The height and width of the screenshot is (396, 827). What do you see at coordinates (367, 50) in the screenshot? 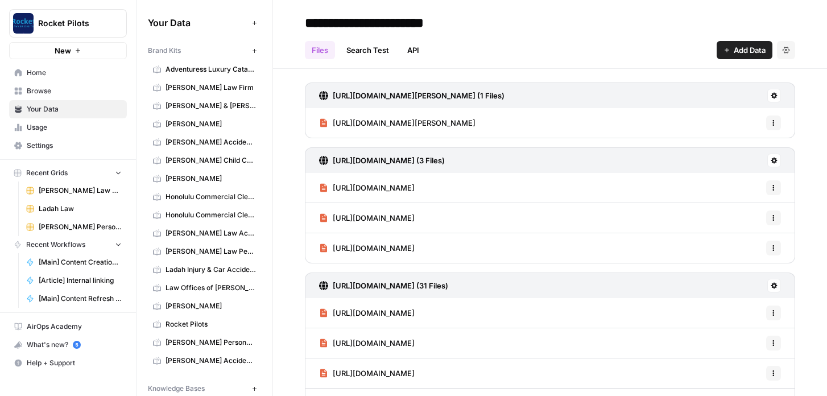
I see `a: Search Test` at bounding box center [367, 50].